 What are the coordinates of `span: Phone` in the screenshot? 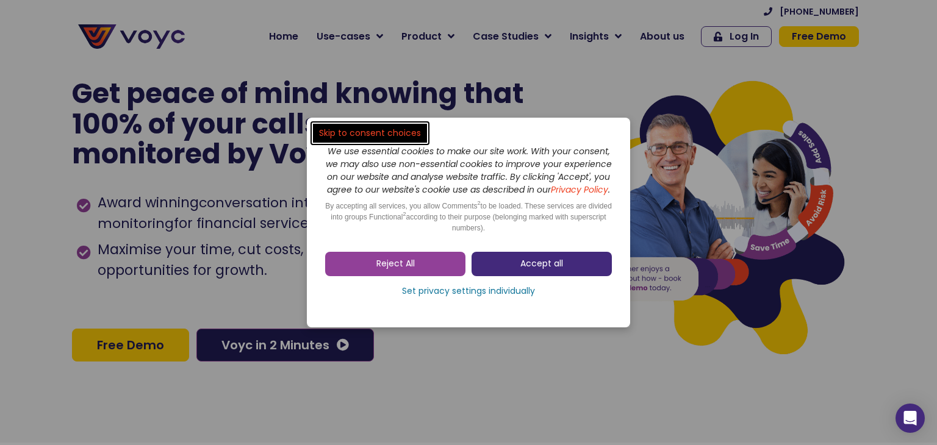 It's located at (177, 55).